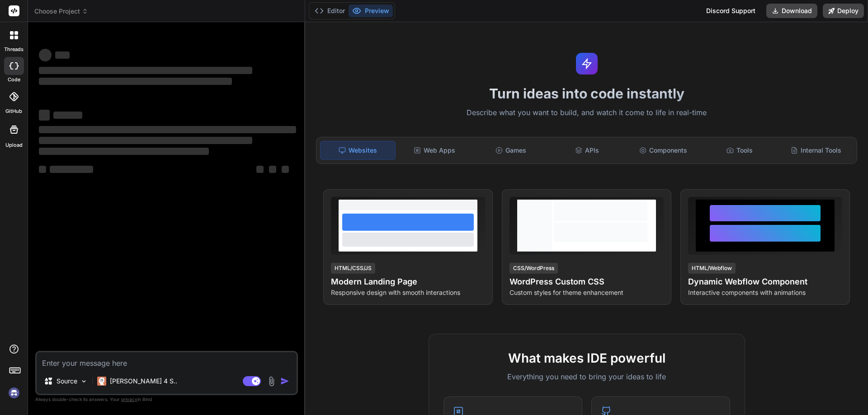 The image size is (868, 415). I want to click on h4: Dynamic Webflow Component, so click(765, 282).